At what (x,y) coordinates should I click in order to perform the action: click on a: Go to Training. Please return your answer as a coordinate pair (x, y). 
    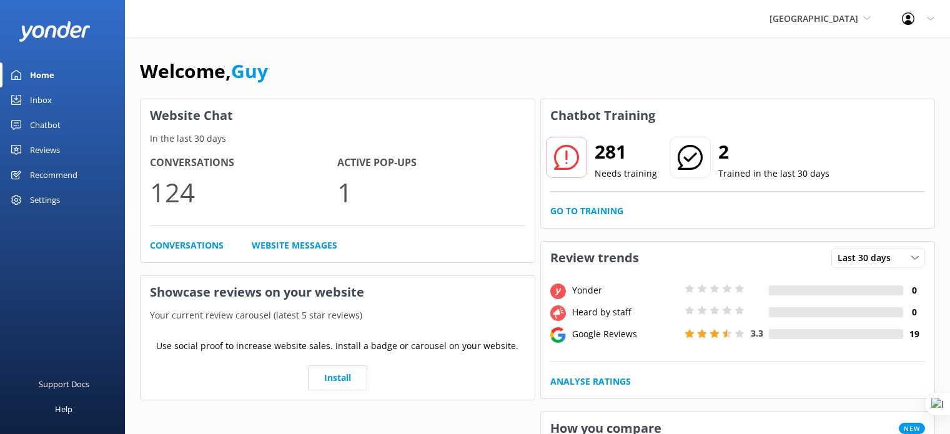
    Looking at the image, I should click on (586, 211).